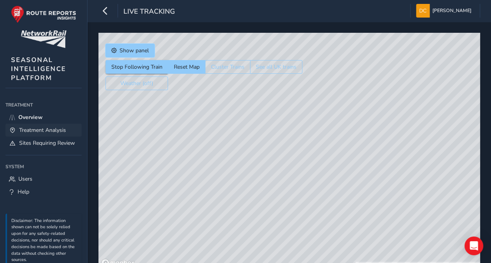  I want to click on div: Treatment, so click(43, 105).